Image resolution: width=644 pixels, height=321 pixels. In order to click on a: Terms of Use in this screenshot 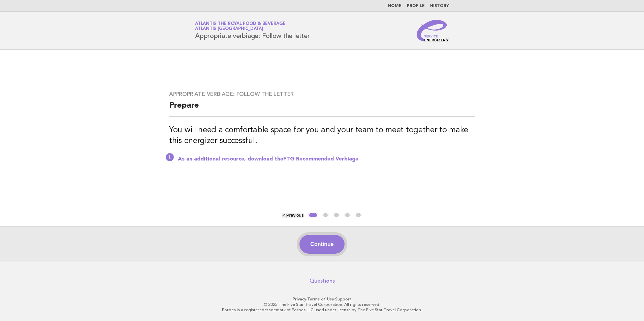, I will do `click(320, 299)`.